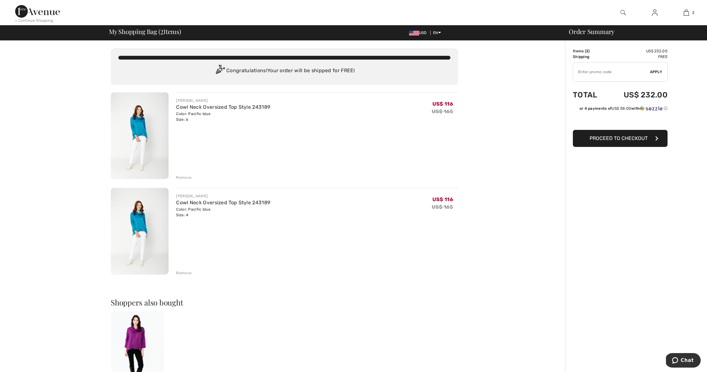 The image size is (707, 372). I want to click on td: Items ( ), so click(589, 51).